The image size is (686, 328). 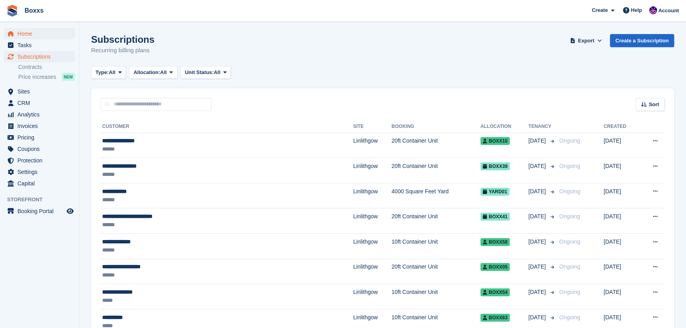 What do you see at coordinates (123, 39) in the screenshot?
I see `h1: Subscriptions` at bounding box center [123, 39].